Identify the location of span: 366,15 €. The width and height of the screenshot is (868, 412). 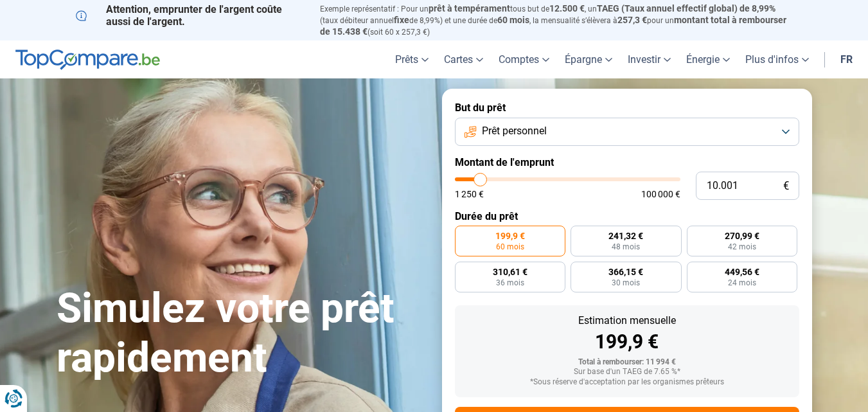
(625, 272).